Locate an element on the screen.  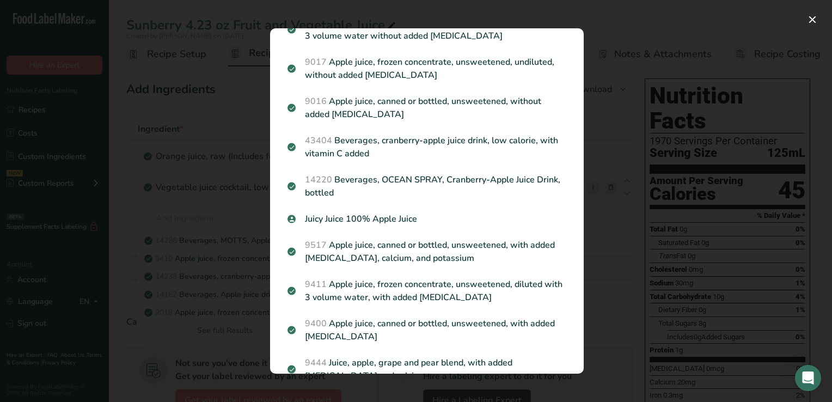
p: Juicy Juice 100% Apple Juice is located at coordinates (427, 219).